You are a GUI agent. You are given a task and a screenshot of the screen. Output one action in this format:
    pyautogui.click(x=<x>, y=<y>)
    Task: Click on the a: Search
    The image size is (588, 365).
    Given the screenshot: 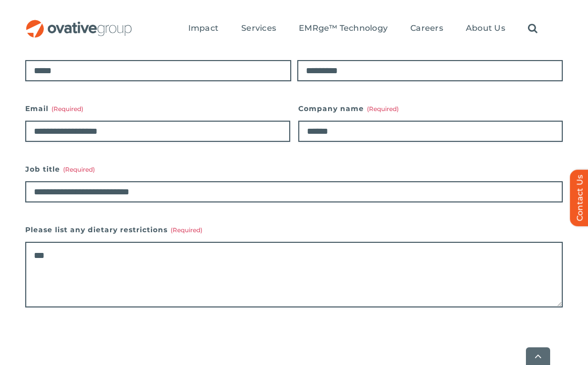 What is the action you would take?
    pyautogui.click(x=532, y=29)
    